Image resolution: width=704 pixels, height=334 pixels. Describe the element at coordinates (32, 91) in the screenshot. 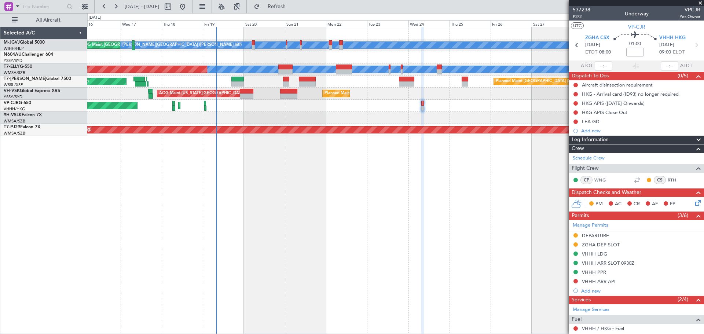

I see `a: VH-VSKGlobal Express XRS` at that location.